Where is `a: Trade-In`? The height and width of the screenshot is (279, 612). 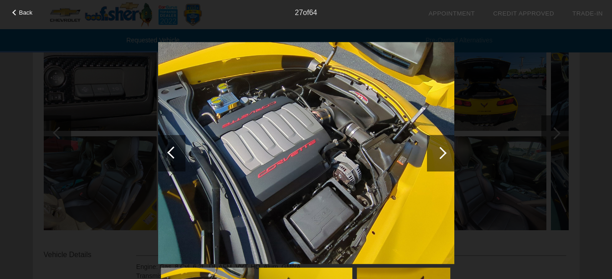 a: Trade-In is located at coordinates (587, 13).